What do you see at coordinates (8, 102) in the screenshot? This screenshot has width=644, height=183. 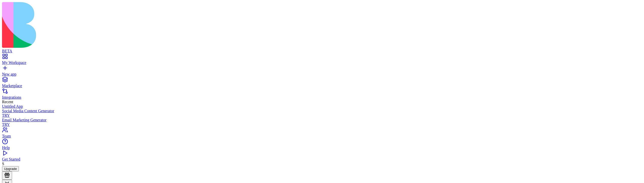 I see `span: Recent` at bounding box center [8, 102].